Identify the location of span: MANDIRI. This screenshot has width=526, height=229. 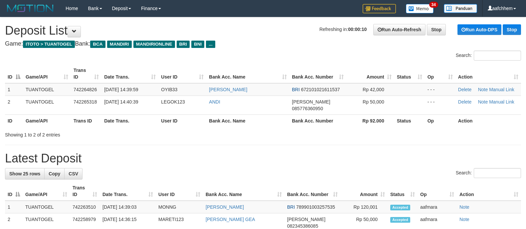
(120, 44).